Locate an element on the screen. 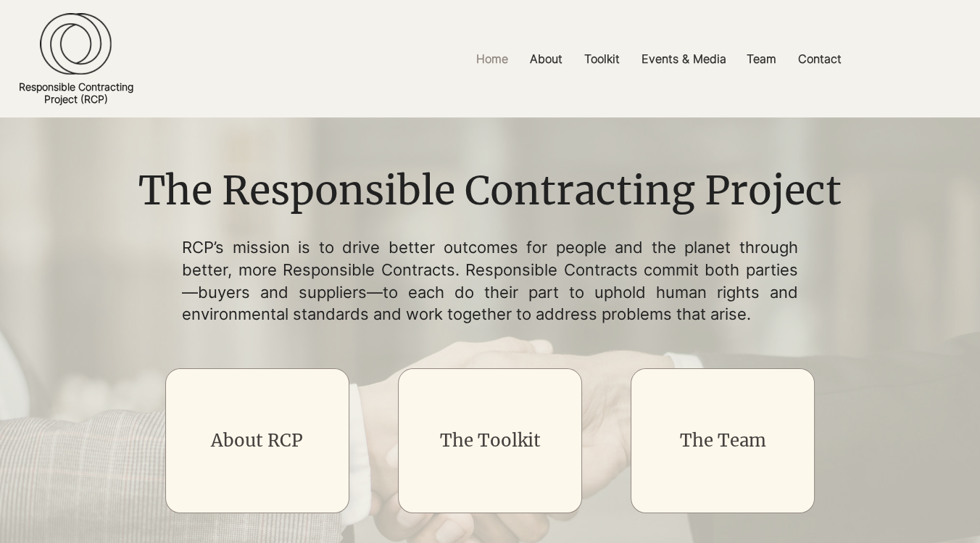 This screenshot has width=980, height=543. a: The Team is located at coordinates (722, 440).